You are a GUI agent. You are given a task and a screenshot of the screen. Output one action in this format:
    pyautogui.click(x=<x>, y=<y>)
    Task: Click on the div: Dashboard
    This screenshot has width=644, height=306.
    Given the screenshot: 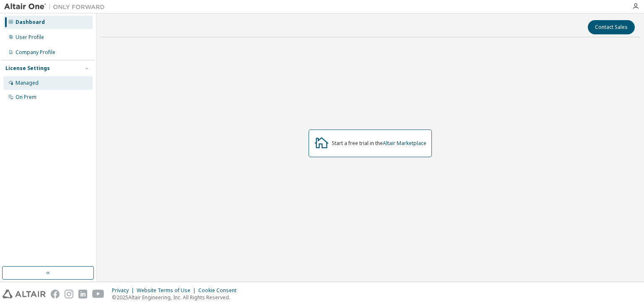 What is the action you would take?
    pyautogui.click(x=30, y=22)
    